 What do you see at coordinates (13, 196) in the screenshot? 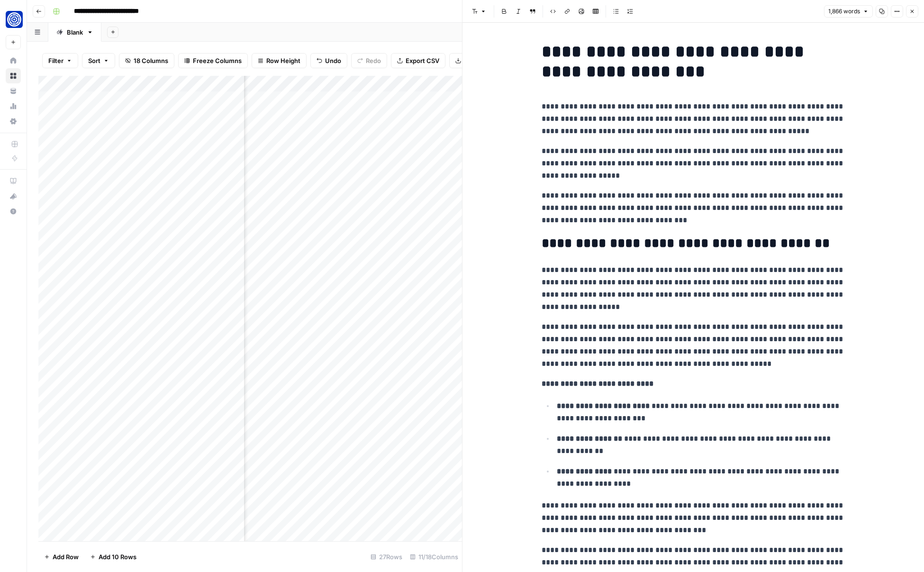
I see `div: What's new?` at bounding box center [13, 196].